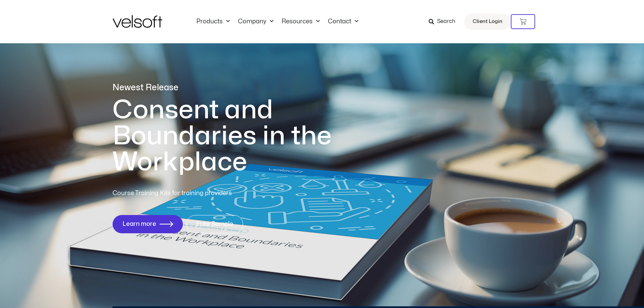 This screenshot has height=308, width=644. Describe the element at coordinates (256, 21) in the screenshot. I see `a: CompanyMenu Toggle` at that location.